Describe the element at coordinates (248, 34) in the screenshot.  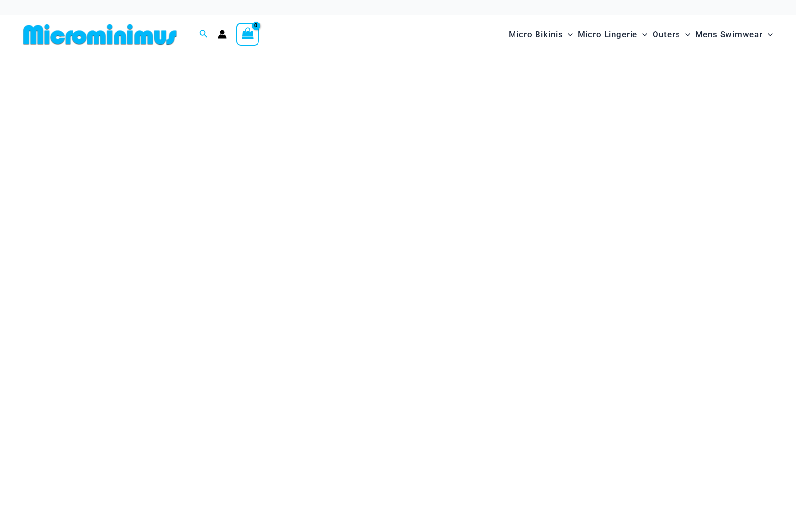
I see `a: View Shopping Cart, empty` at that location.